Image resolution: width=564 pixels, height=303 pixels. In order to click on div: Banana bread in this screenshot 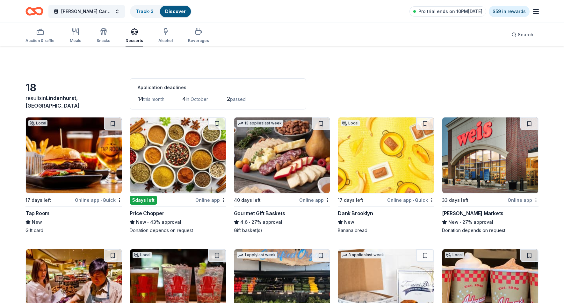, I will do `click(386, 231)`.